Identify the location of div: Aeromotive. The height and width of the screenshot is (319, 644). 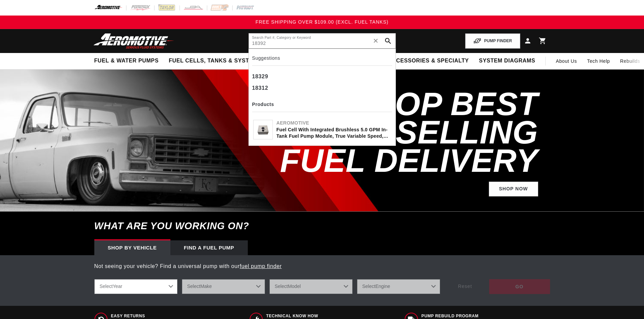
(334, 123).